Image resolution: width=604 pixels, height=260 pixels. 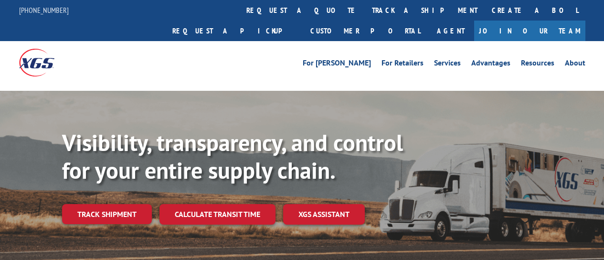 What do you see at coordinates (324, 214) in the screenshot?
I see `a: XGS ASSISTANT` at bounding box center [324, 214].